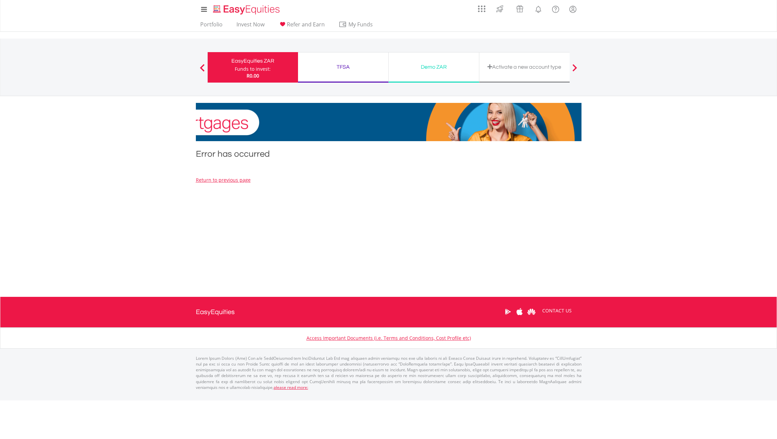  I want to click on span: R0.00, so click(253, 75).